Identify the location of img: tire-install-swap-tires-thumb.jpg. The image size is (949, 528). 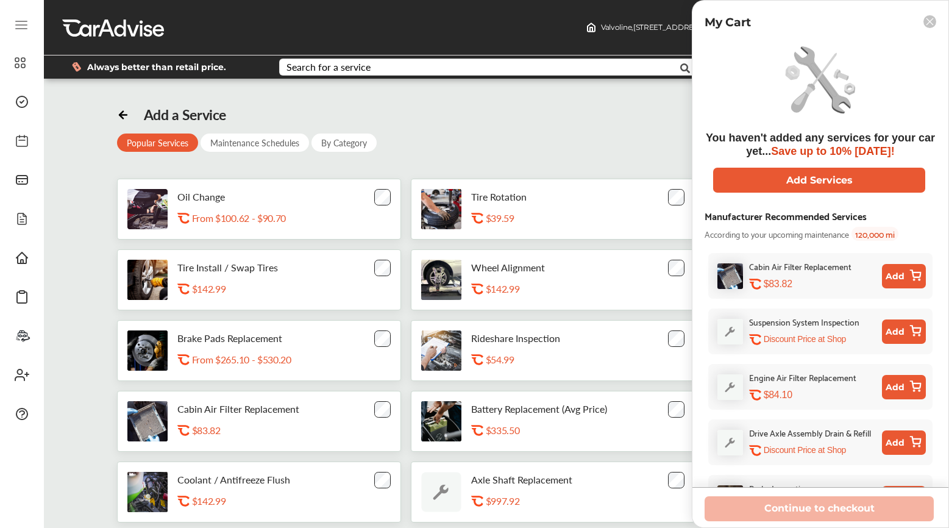
(148, 280).